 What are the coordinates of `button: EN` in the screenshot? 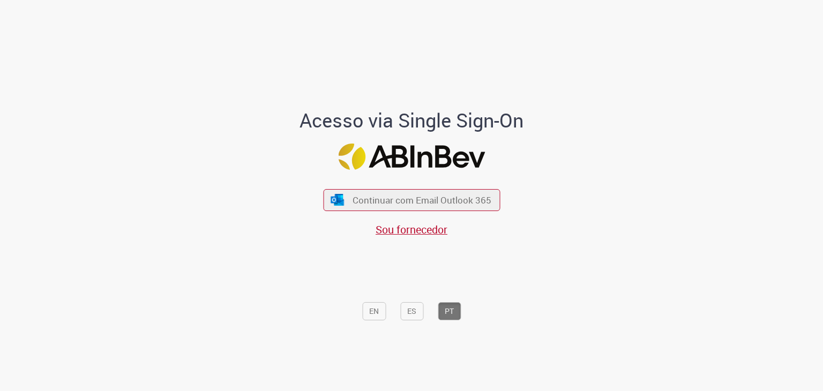 It's located at (374, 311).